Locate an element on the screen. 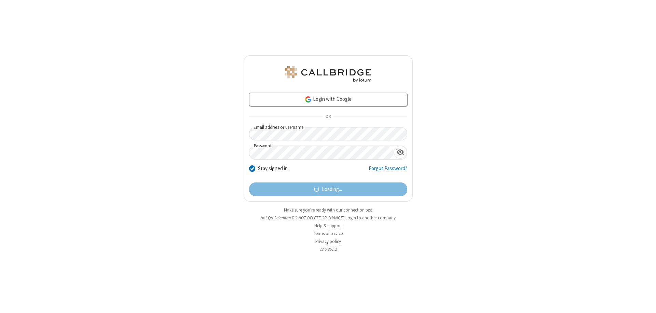  button: Login to another company is located at coordinates (371, 218).